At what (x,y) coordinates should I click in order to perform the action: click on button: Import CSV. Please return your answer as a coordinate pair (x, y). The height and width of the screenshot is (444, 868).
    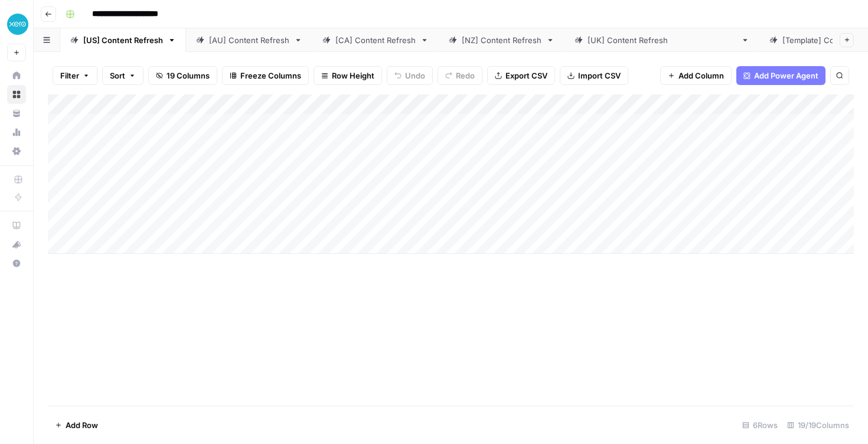
    Looking at the image, I should click on (594, 75).